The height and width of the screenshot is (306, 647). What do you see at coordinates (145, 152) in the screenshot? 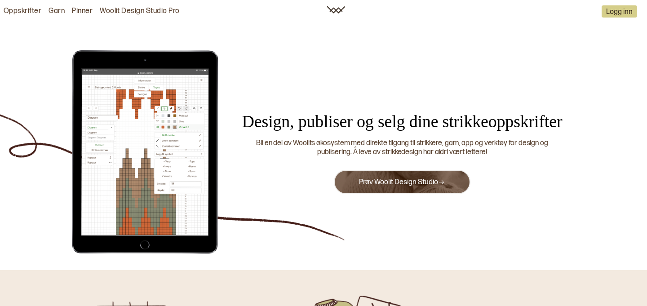
I see `img: Illustrasjon av Woolit Design Studio Pro` at bounding box center [145, 152].